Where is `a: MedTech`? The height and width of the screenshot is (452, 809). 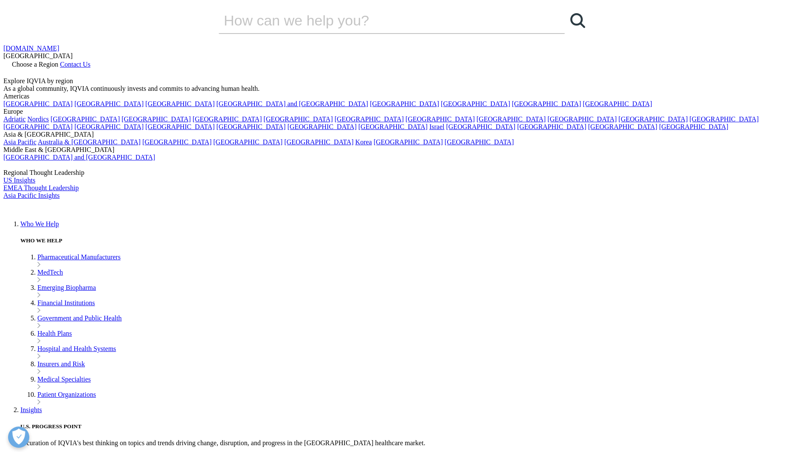
a: MedTech is located at coordinates (50, 272).